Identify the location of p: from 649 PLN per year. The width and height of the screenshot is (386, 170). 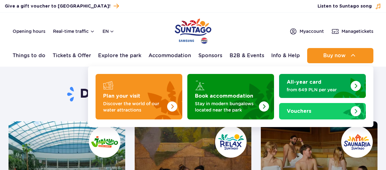
(318, 90).